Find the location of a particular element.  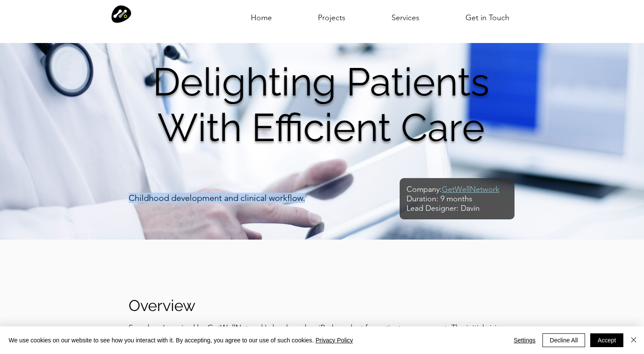

p: Services is located at coordinates (405, 18).